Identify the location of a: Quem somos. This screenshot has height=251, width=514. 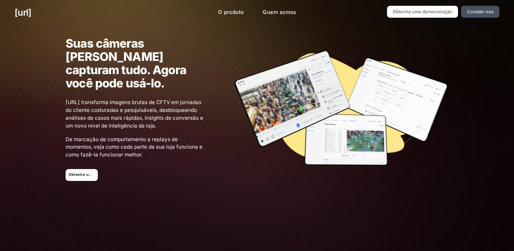
(279, 12).